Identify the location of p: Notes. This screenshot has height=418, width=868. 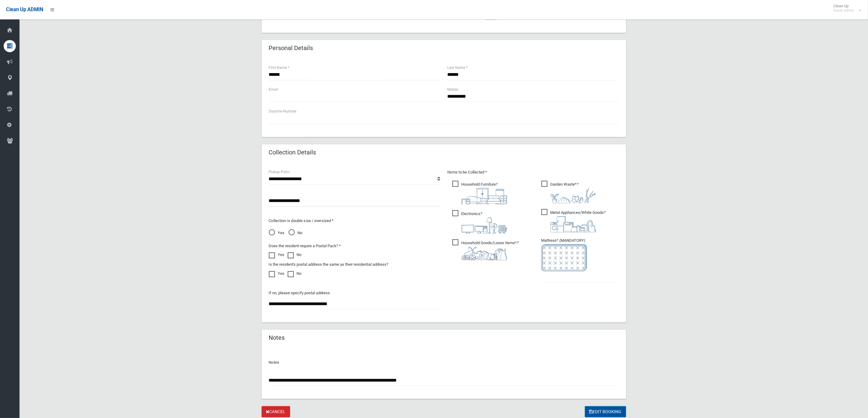
(444, 363).